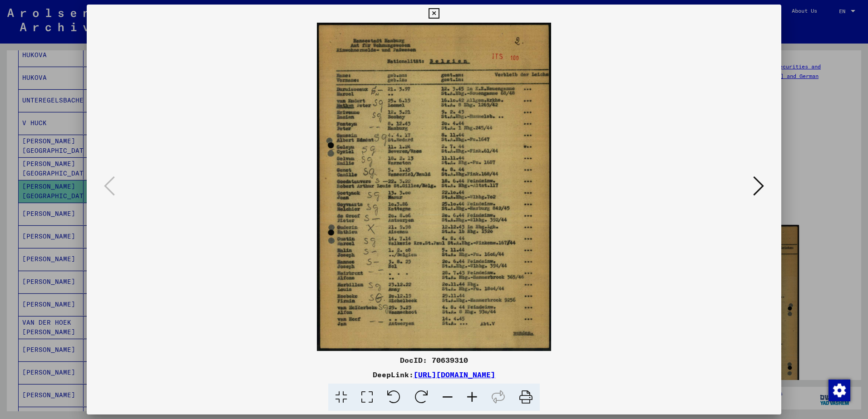  Describe the element at coordinates (839, 390) in the screenshot. I see `img: Change consent` at that location.